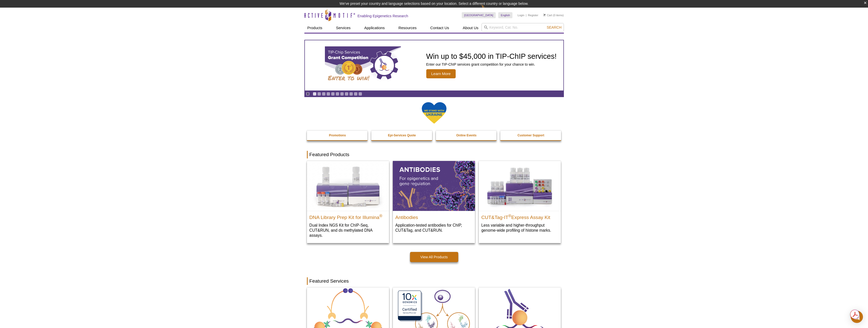 Image resolution: width=868 pixels, height=328 pixels. I want to click on p: Enter our TIP-ChIP services grant competition for your chance to win., so click(492, 64).